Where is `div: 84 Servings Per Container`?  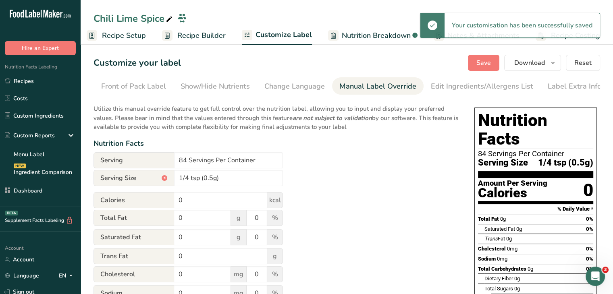
div: 84 Servings Per Container is located at coordinates (535, 154).